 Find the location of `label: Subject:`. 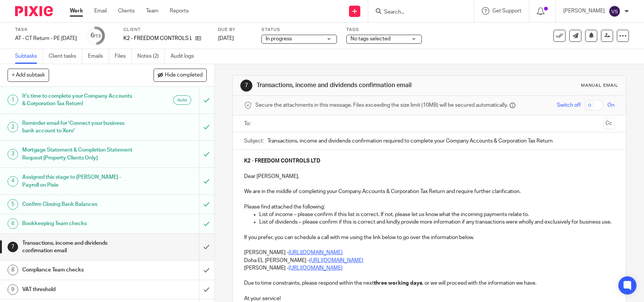

label: Subject: is located at coordinates (254, 141).